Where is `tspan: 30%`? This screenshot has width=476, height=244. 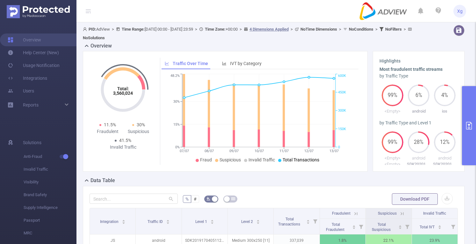
tspan: 30% is located at coordinates (177, 102).